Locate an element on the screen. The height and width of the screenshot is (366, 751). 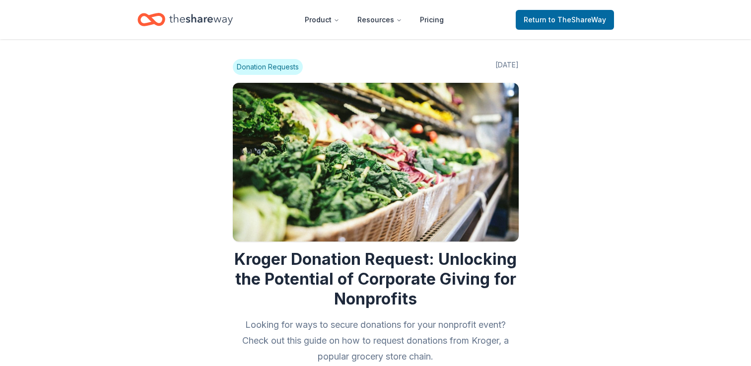
span: Donation Requests is located at coordinates (267, 67).